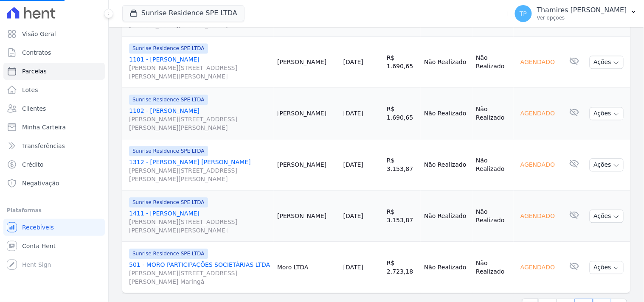  Describe the element at coordinates (34, 109) in the screenshot. I see `span: Clientes` at that location.